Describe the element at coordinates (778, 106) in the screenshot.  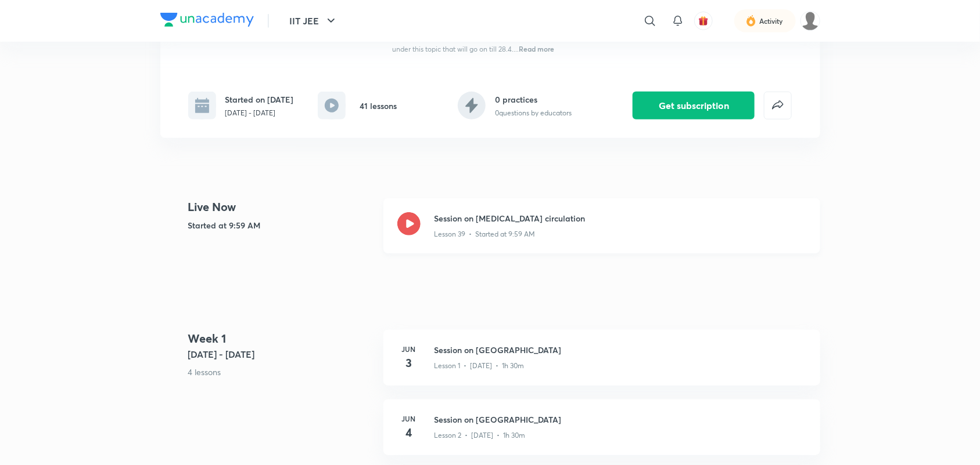
I see `button: false` at that location.